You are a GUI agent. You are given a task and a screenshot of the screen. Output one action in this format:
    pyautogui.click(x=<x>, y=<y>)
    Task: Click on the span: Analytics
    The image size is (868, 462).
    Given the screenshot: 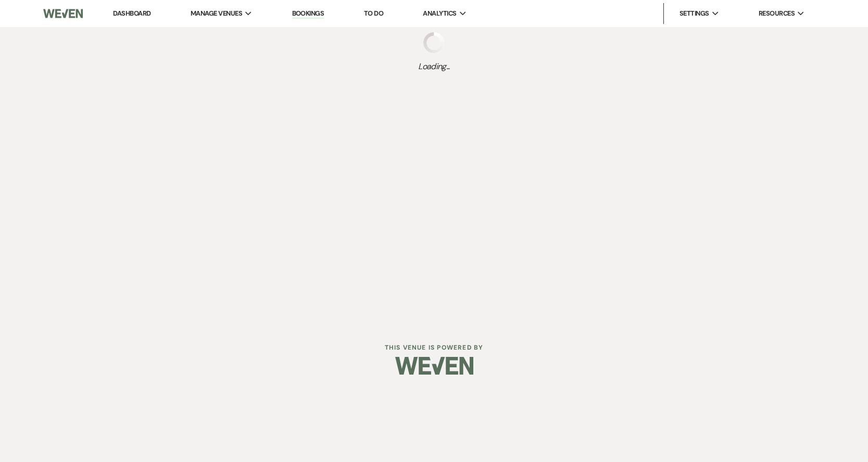 What is the action you would take?
    pyautogui.click(x=439, y=14)
    